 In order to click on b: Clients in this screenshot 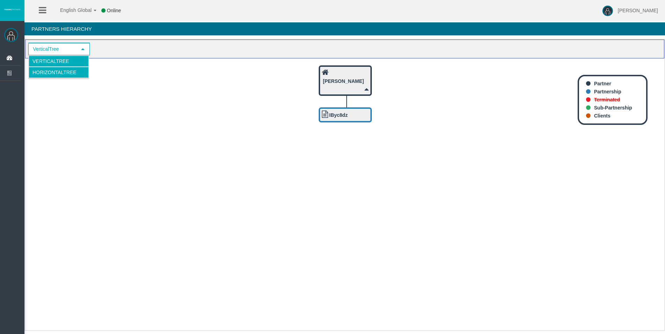, I will do `click(602, 116)`.